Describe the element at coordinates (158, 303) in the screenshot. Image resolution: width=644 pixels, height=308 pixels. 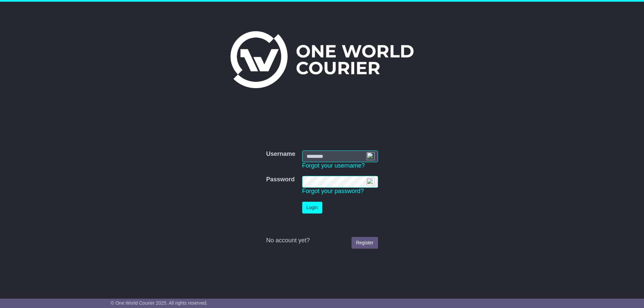
I see `span: © One World Courier 2025. All rights reserved.` at that location.